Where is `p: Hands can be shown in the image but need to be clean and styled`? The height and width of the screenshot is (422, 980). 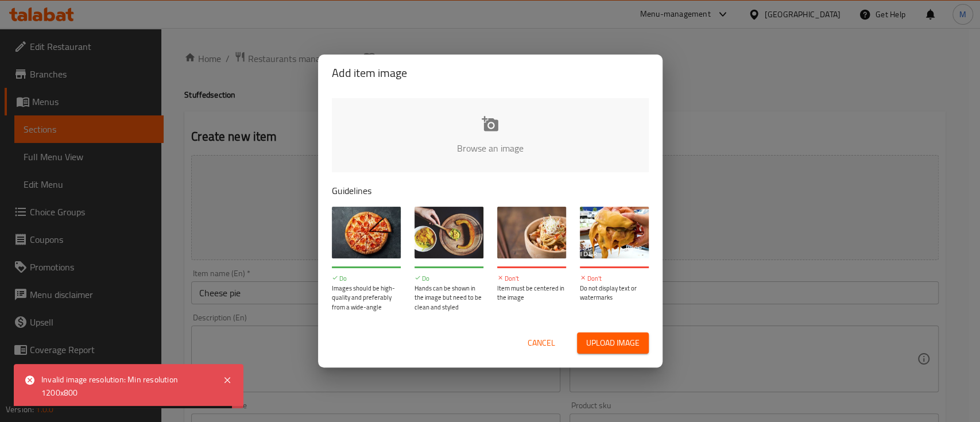 p: Hands can be shown in the image but need to be clean and styled is located at coordinates (449, 298).